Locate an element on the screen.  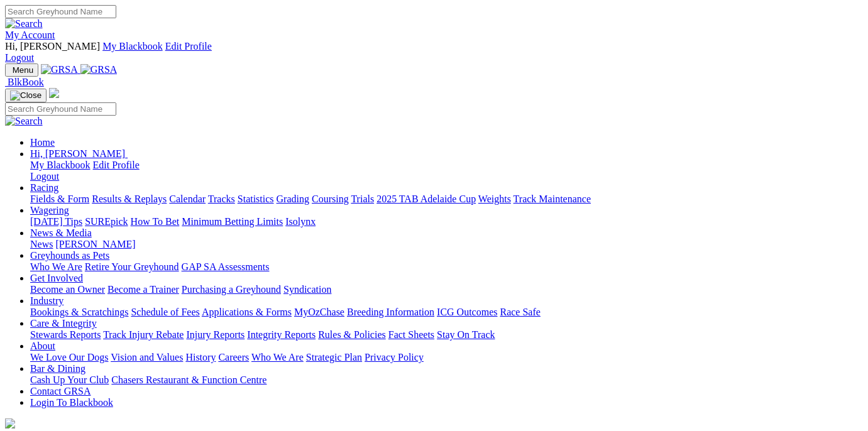
a: Wagering is located at coordinates (50, 210).